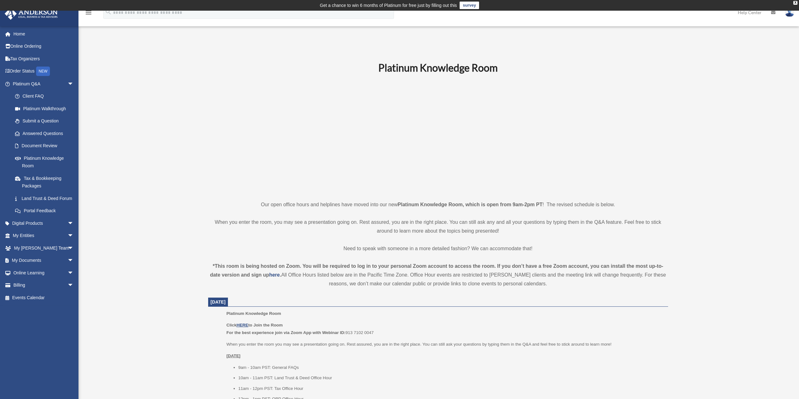  What do you see at coordinates (46, 96) in the screenshot?
I see `a: Client FAQ` at bounding box center [46, 96].